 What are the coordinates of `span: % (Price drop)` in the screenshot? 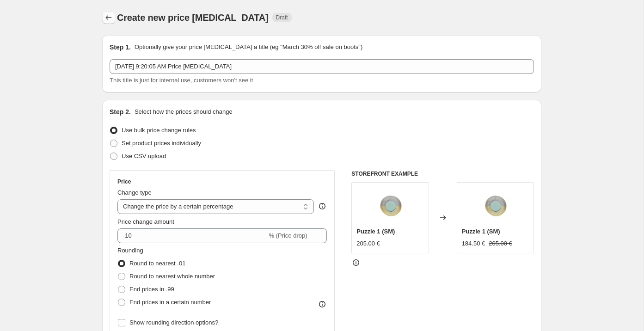 It's located at (287, 235).